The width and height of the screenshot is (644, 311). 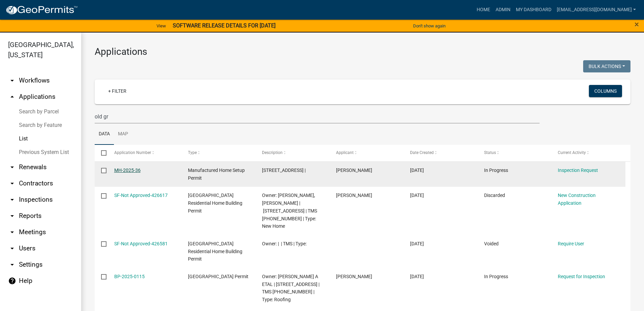 What do you see at coordinates (104, 134) in the screenshot?
I see `a: Data` at bounding box center [104, 134].